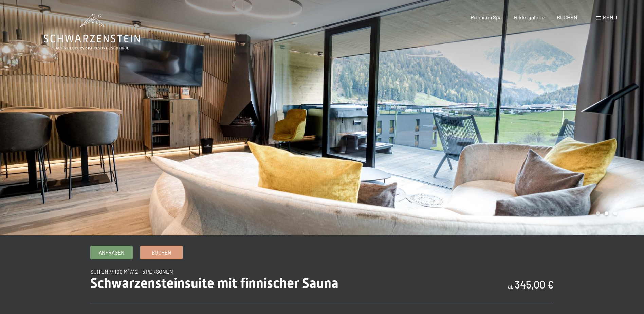  Describe the element at coordinates (567, 17) in the screenshot. I see `span: BUCHEN` at that location.